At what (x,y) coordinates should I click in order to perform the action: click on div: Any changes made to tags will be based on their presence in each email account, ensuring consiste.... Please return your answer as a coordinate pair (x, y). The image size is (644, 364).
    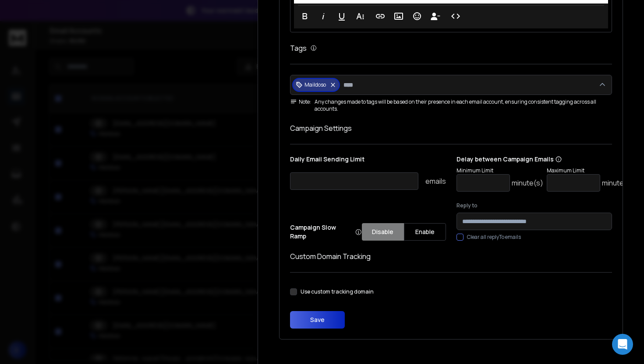
    Looking at the image, I should click on (451, 106).